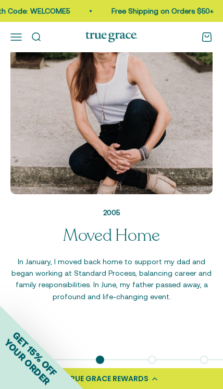 Image resolution: width=223 pixels, height=389 pixels. I want to click on p: In January, I moved back home to support my dad and began working at Standard Process, balancing ..., so click(112, 279).